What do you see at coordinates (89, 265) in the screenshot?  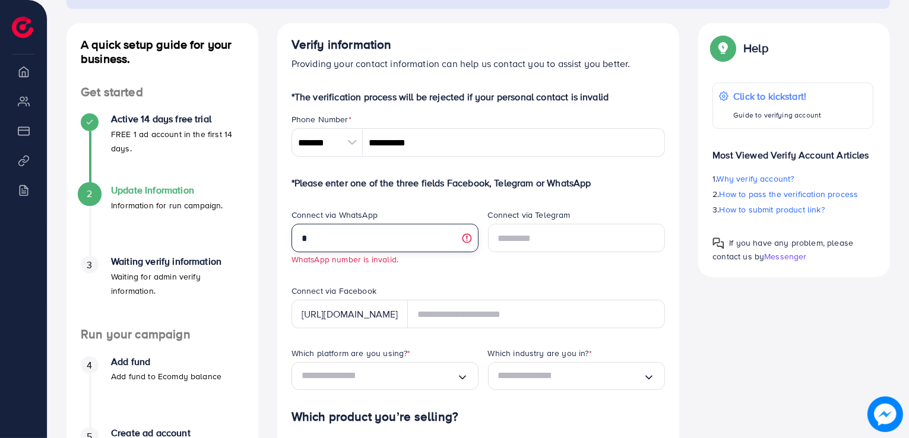 I see `span: 3` at bounding box center [89, 265].